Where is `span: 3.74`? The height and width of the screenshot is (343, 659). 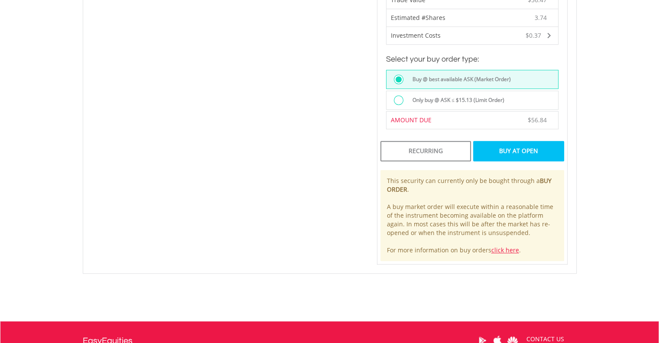
span: 3.74 is located at coordinates (541, 18).